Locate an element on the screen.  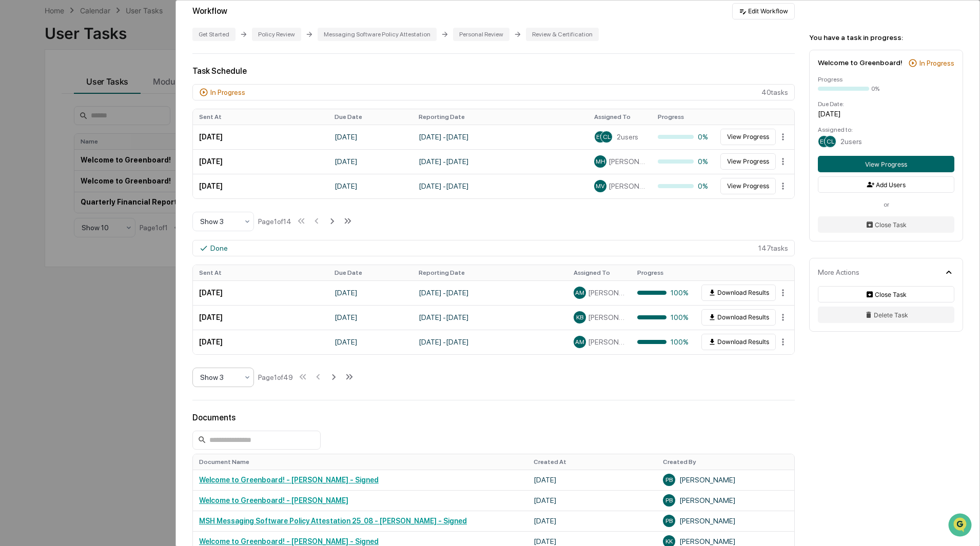
th: Due Date is located at coordinates (371, 117).